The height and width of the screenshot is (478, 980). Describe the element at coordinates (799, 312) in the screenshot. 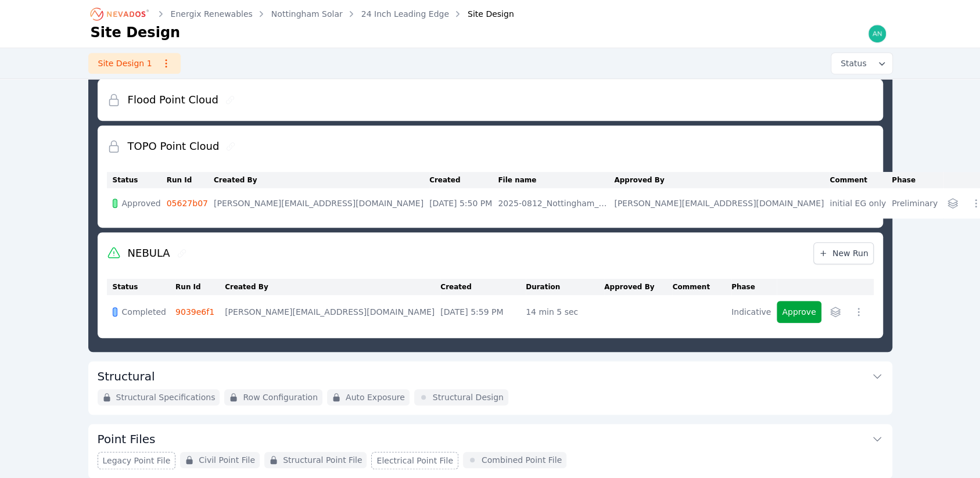

I see `button: Approve` at that location.